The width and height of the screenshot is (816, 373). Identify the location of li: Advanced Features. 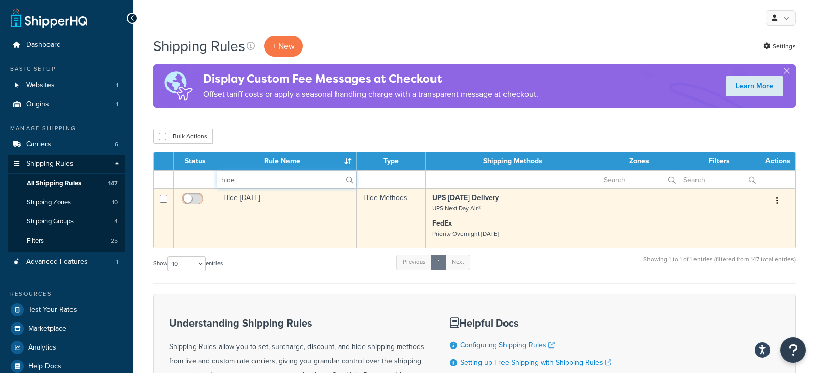
(66, 262).